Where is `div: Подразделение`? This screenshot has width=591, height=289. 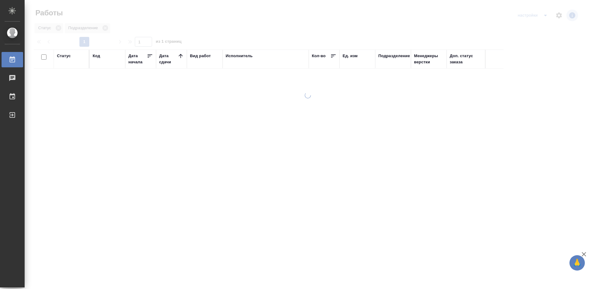 div: Подразделение is located at coordinates (394, 56).